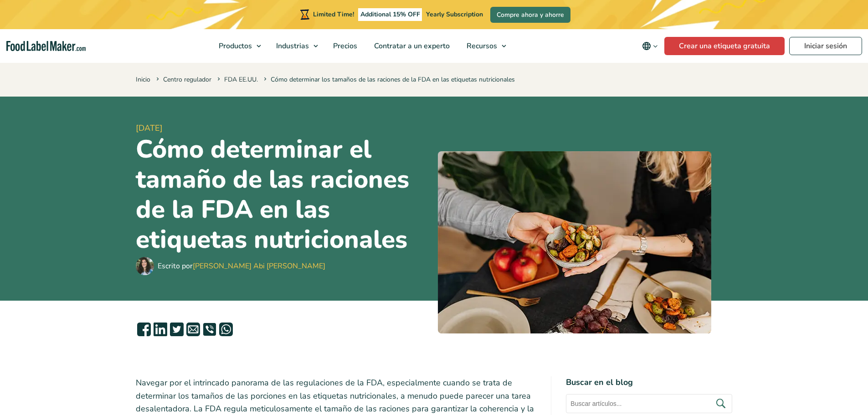 The width and height of the screenshot is (868, 415). Describe the element at coordinates (530, 14) in the screenshot. I see `a: Compre ahora y ahorre` at that location.